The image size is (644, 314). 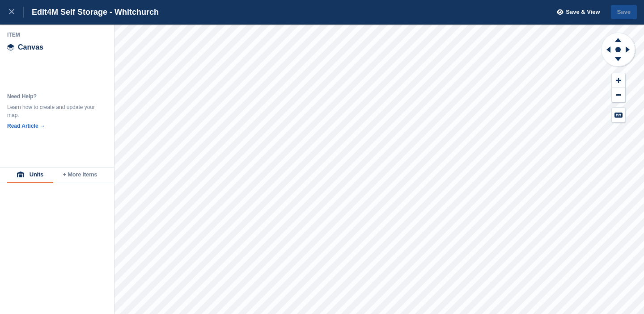 What do you see at coordinates (91, 12) in the screenshot?
I see `div: Edit 4M Self Storage - Whitchurch` at bounding box center [91, 12].